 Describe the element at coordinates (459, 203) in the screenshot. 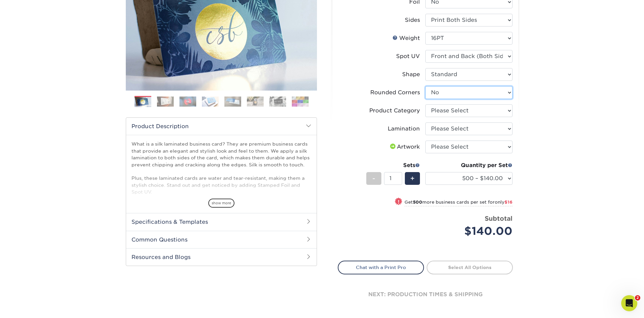

I see `small: Get more business cards per set for` at that location.